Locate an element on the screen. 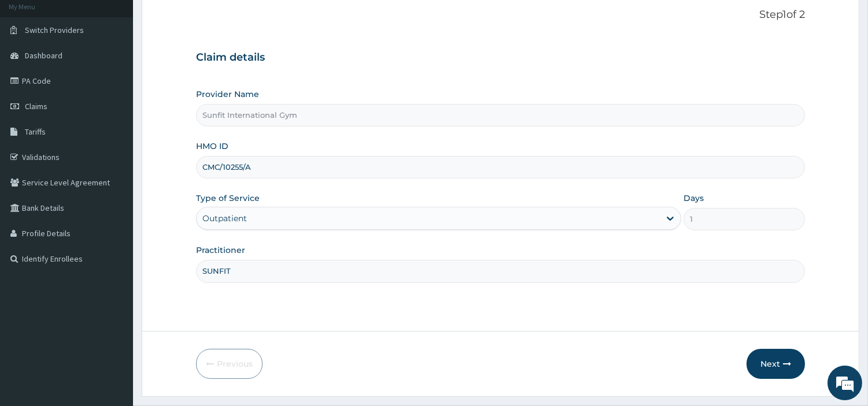 The image size is (868, 406). p: Step 1 of 2 is located at coordinates (500, 15).